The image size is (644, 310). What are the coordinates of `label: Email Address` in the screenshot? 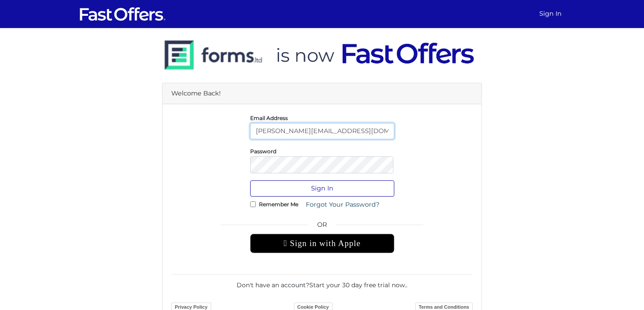 It's located at (269, 118).